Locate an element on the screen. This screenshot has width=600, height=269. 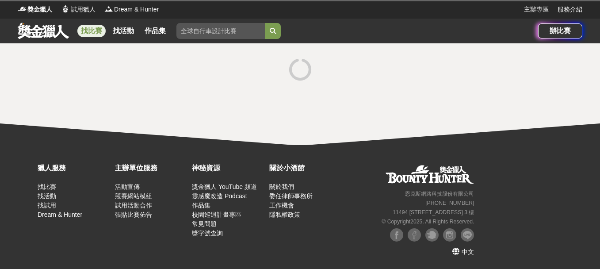
div: 獵人服務 is located at coordinates (74, 168).